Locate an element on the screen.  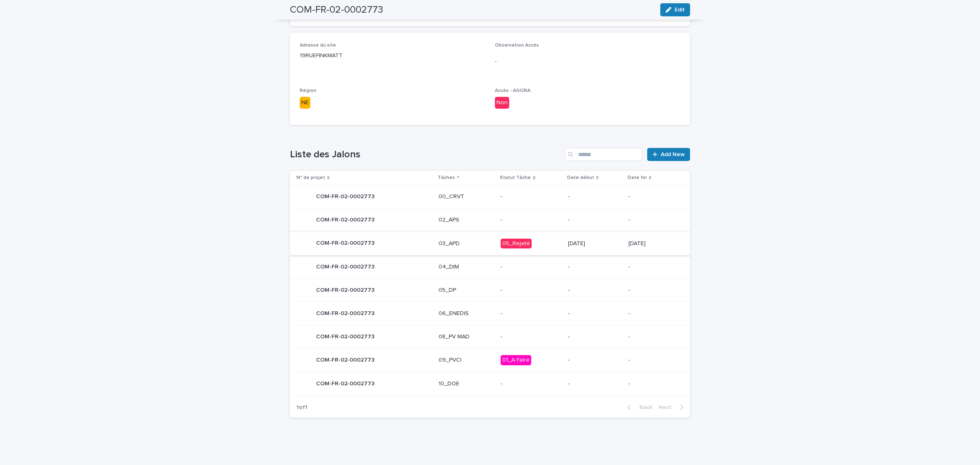
p: N° de projet is located at coordinates (311, 178).